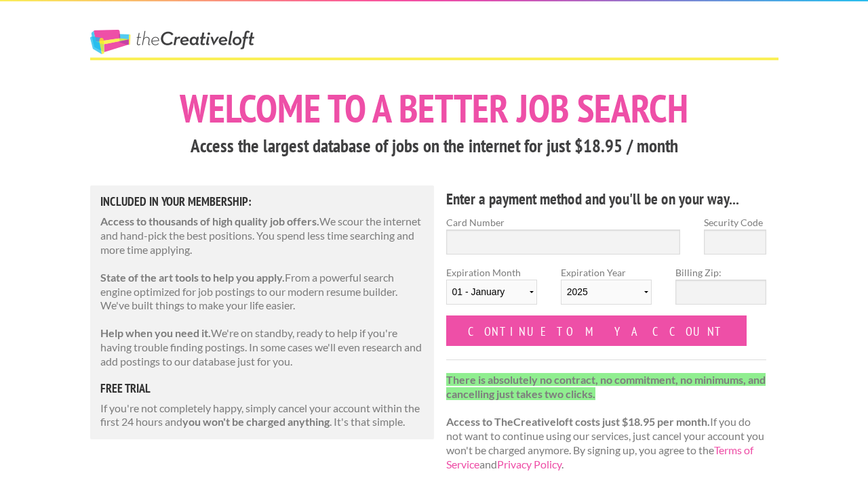 The image size is (868, 482). I want to click on h1: Welcome to a better job search, so click(434, 109).